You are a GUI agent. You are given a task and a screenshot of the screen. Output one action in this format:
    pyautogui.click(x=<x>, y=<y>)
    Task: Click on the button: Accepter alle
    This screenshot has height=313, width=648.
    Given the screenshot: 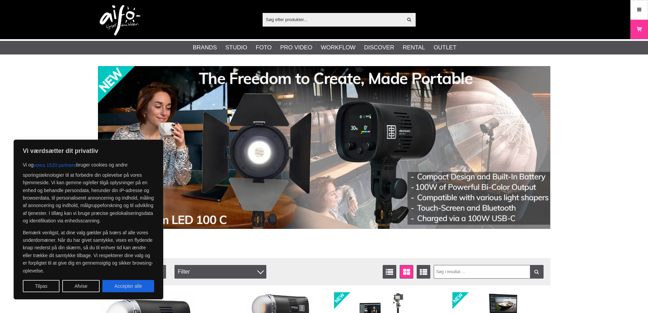 What is the action you would take?
    pyautogui.click(x=128, y=286)
    